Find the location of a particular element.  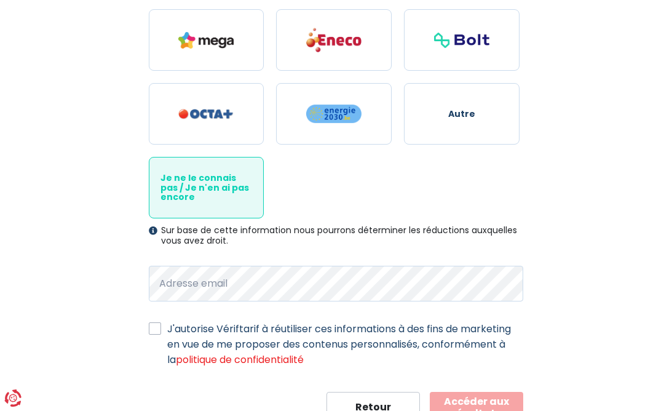

a: politique de confidentialité is located at coordinates (240, 359).